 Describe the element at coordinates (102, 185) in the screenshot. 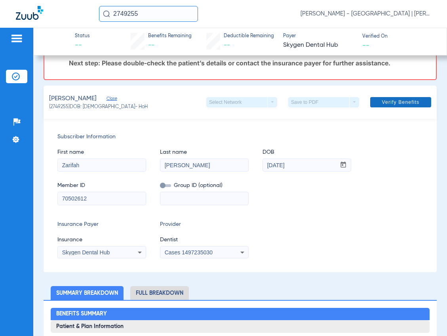

I see `span: Member ID` at that location.